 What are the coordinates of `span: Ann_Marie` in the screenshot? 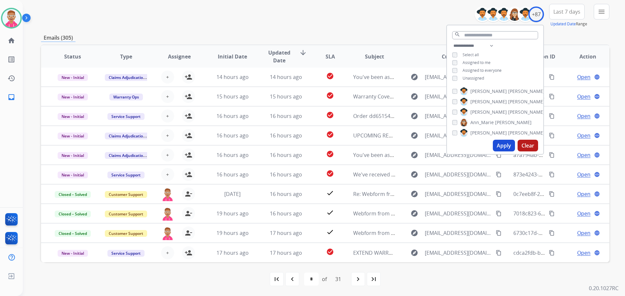 It's located at (482, 123).